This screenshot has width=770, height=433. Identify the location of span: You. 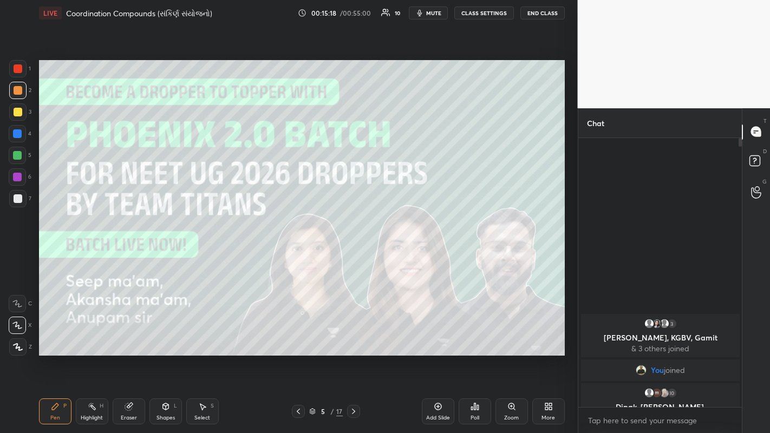
(657, 370).